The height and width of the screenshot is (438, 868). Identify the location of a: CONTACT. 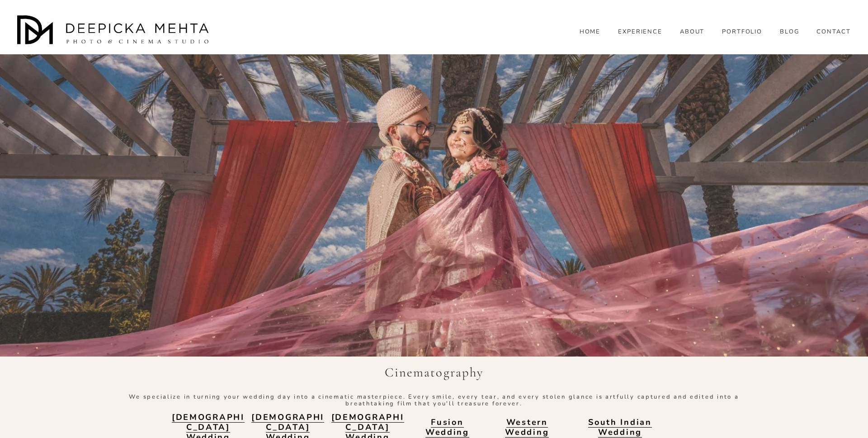
(833, 32).